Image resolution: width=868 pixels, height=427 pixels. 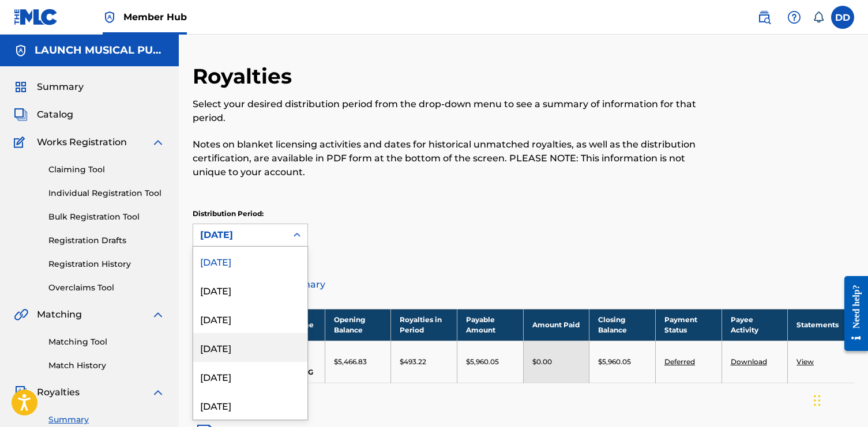 I want to click on a: Registration Drafts, so click(x=107, y=240).